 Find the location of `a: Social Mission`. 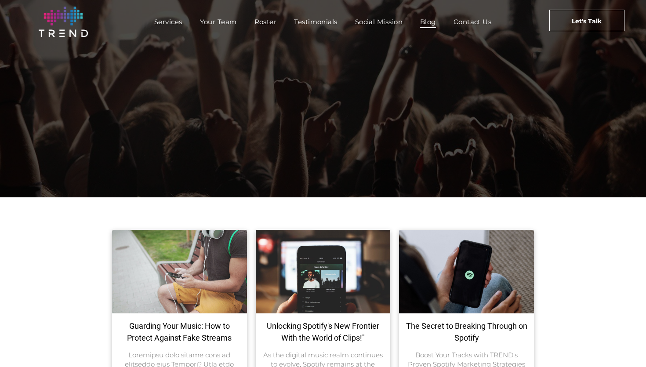

a: Social Mission is located at coordinates (379, 22).